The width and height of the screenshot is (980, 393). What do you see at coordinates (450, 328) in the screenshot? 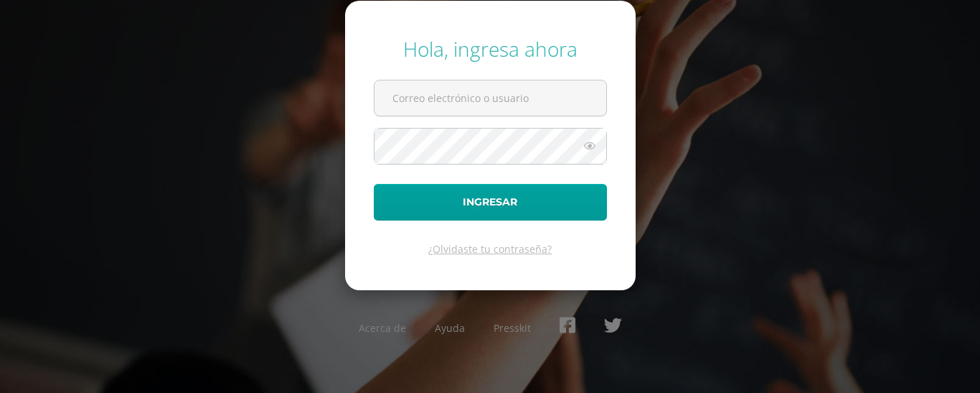
I see `a: Ayuda` at bounding box center [450, 328].